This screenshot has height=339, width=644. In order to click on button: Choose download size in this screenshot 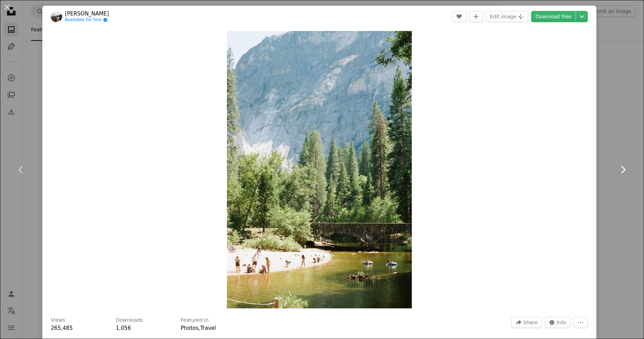, I will do `click(582, 16)`.